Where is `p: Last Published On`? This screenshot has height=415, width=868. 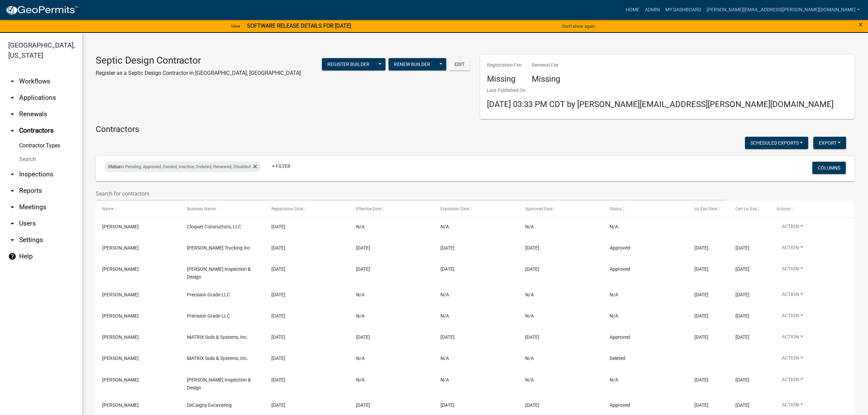
p: Last Published On is located at coordinates (660, 90).